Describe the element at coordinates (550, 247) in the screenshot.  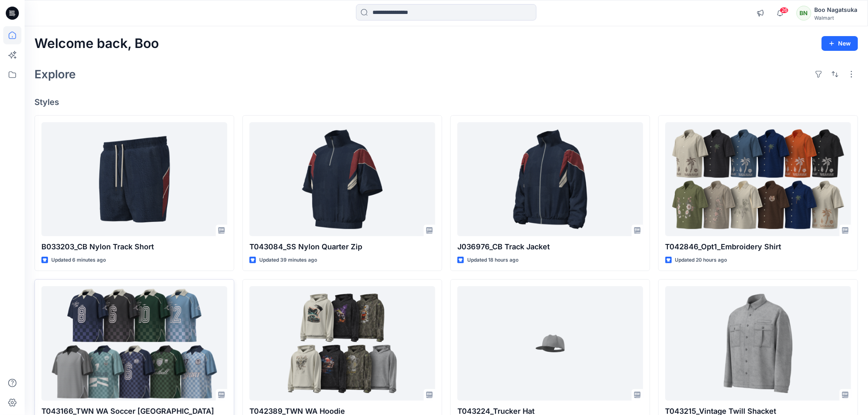
I see `p: J036976_CB Track Jacket` at that location.